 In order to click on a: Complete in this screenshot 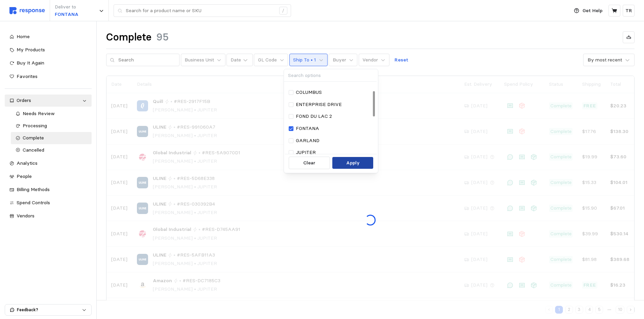, I will do `click(51, 138)`.